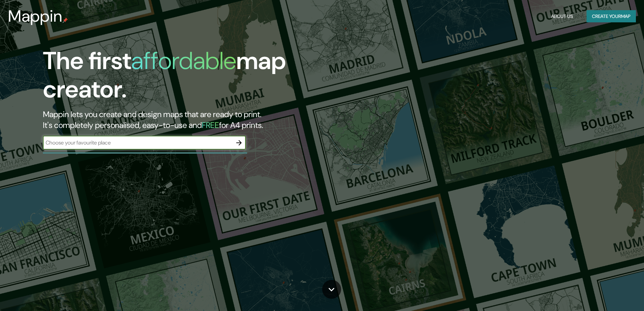  Describe the element at coordinates (137, 143) in the screenshot. I see `input: Choose your favourite place` at that location.